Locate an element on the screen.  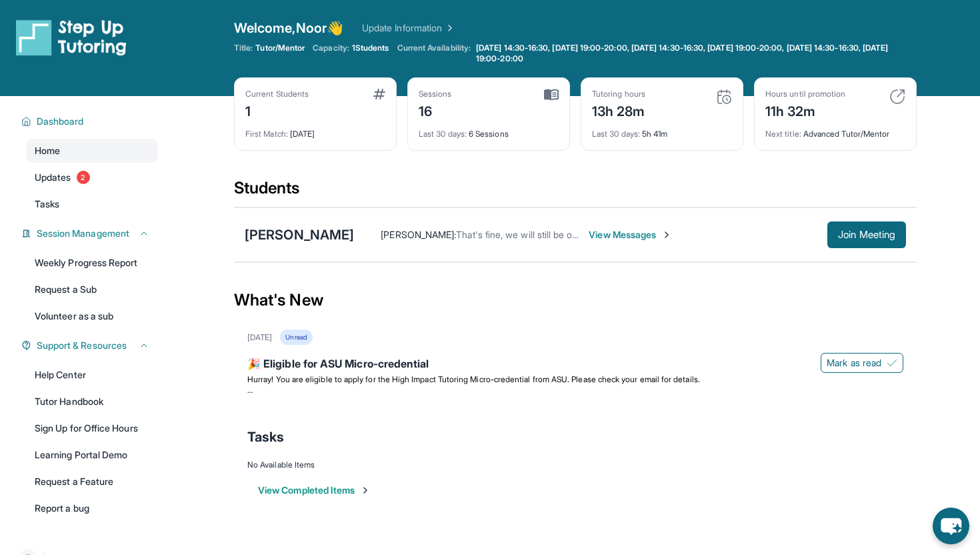
span: Join Meeting is located at coordinates (867, 235).